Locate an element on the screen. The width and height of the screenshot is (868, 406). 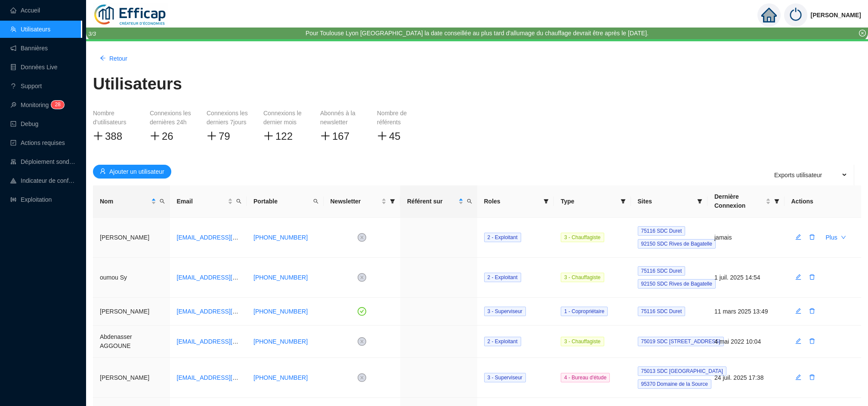
span: Newsletter is located at coordinates (355, 201).